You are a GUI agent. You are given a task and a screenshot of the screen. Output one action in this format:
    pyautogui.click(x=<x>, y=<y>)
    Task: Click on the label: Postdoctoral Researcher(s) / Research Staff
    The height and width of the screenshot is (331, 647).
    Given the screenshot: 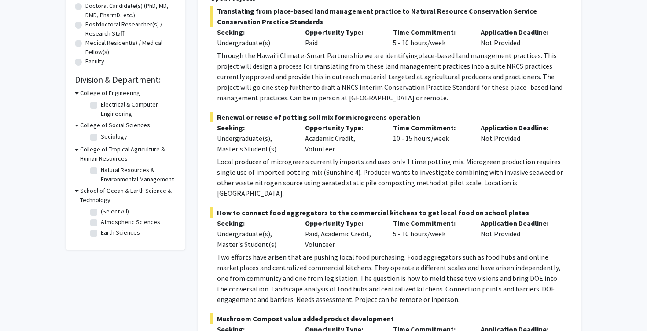 What is the action you would take?
    pyautogui.click(x=131, y=29)
    